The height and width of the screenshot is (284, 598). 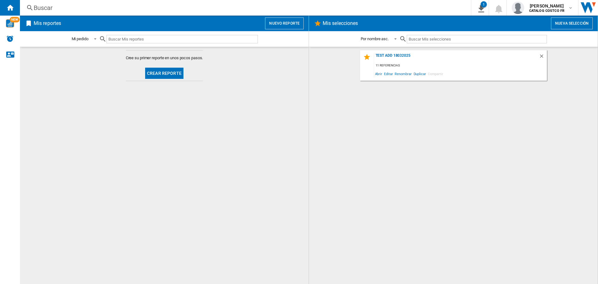 I want to click on h2: Mis reportes, so click(x=47, y=23).